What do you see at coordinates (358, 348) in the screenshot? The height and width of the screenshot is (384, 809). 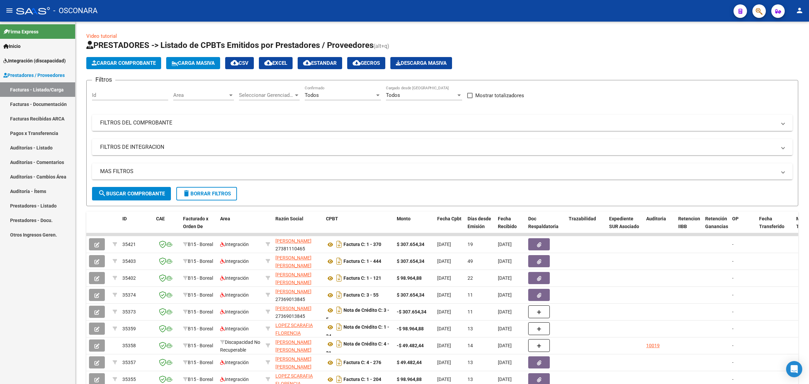 I see `strong: Nota de Crédito C: 4 - 21` at bounding box center [358, 348].